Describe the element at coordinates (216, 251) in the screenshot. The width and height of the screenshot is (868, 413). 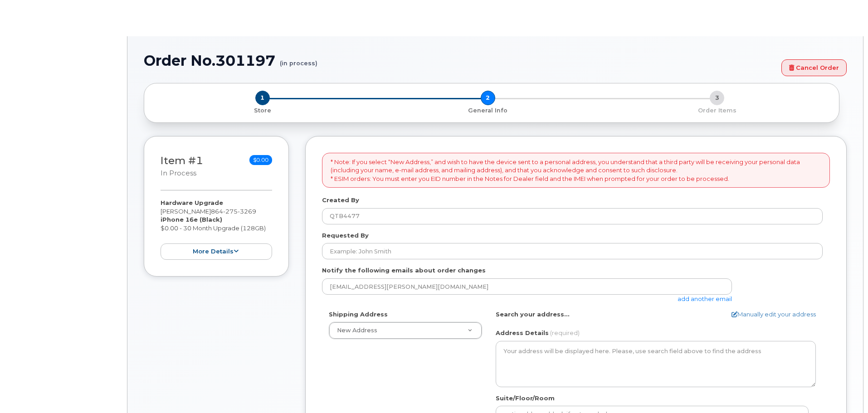
I see `button: more details` at that location.